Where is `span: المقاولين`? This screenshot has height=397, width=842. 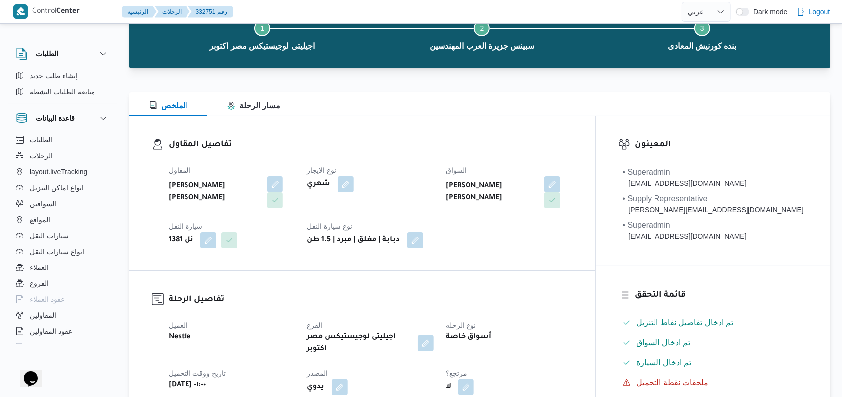 span: المقاولين is located at coordinates (43, 315).